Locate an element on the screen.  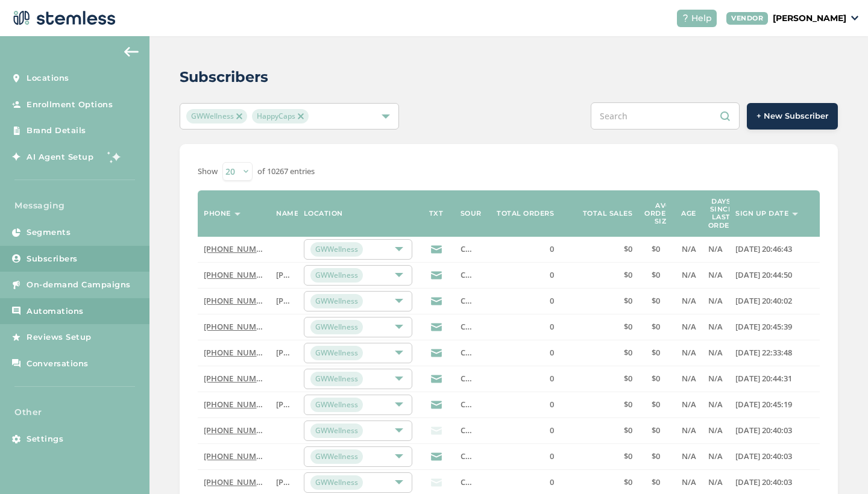
img: icon-help-white-03924b79.svg is located at coordinates (685, 18).